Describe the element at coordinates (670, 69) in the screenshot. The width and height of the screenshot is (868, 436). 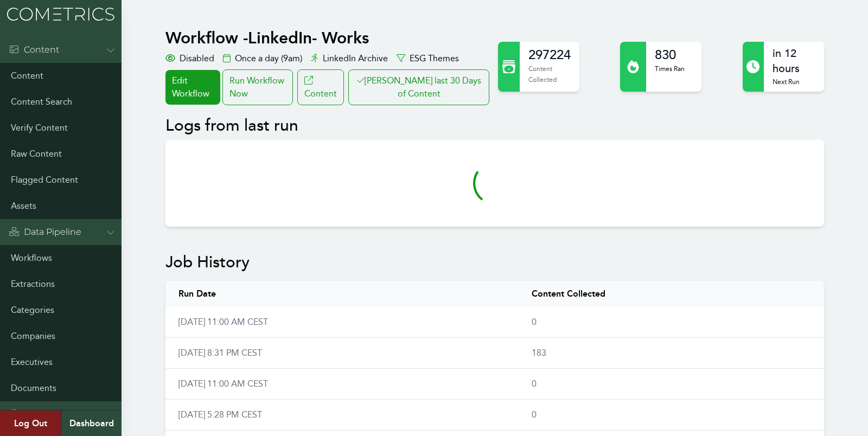
I see `p: Times Ran` at that location.